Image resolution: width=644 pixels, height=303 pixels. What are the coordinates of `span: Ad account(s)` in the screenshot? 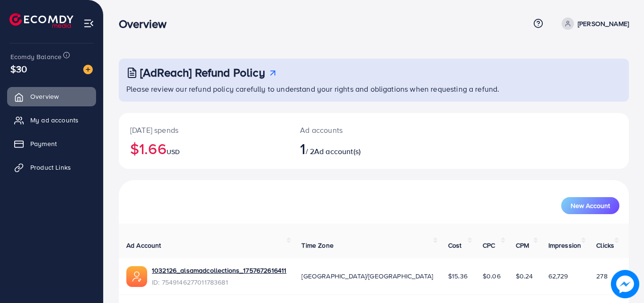 It's located at (337, 152).